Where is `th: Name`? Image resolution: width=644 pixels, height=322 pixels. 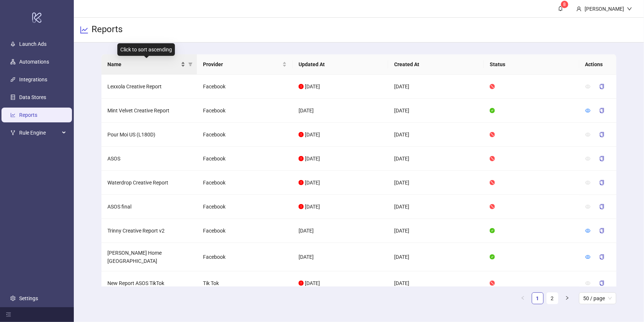 th: Name is located at coordinates (149, 65).